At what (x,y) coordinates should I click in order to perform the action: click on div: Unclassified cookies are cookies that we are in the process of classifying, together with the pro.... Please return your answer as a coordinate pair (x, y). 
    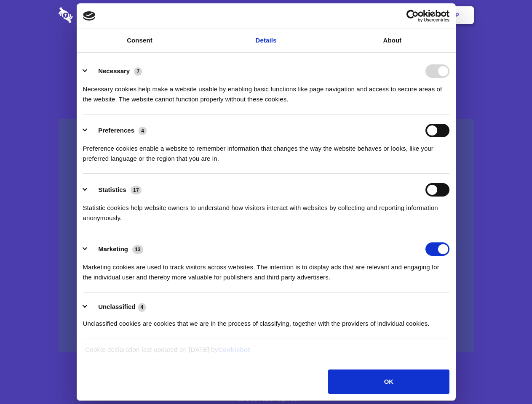
    Looking at the image, I should click on (266, 320).